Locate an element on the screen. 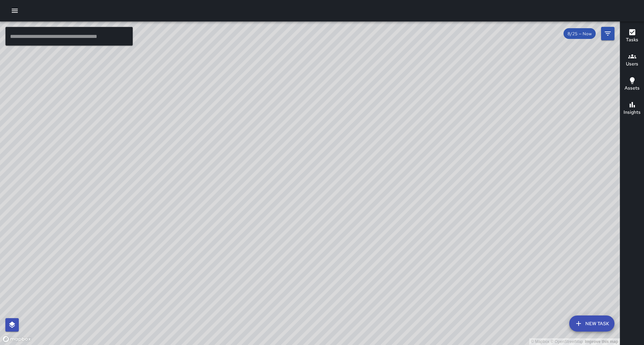 The width and height of the screenshot is (644, 345). button: Tasks is located at coordinates (632, 36).